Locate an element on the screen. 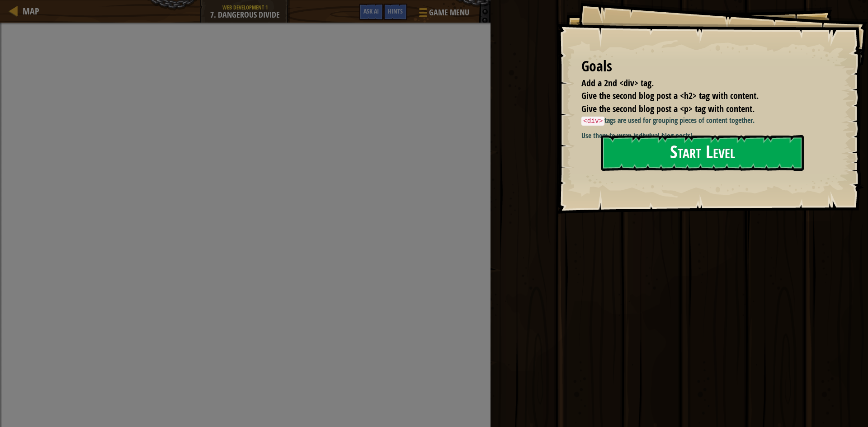 This screenshot has height=427, width=868. span: Game Menu is located at coordinates (449, 12).